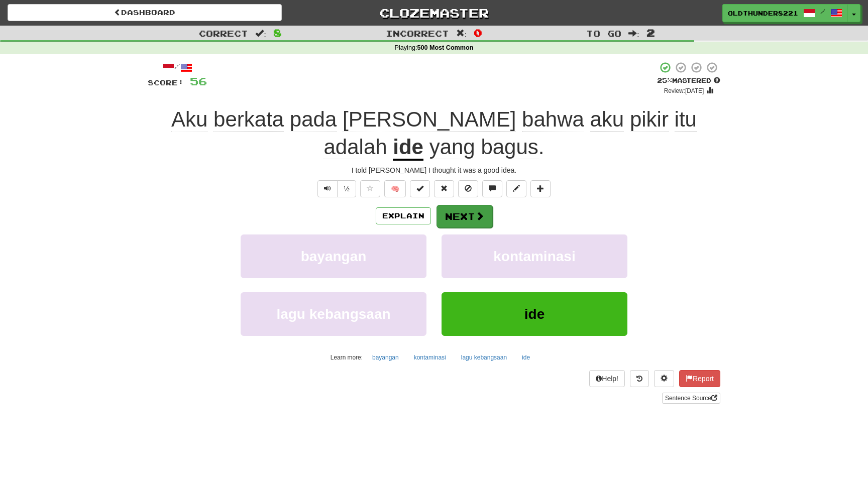  What do you see at coordinates (145, 13) in the screenshot?
I see `a: Dashboard` at bounding box center [145, 13].